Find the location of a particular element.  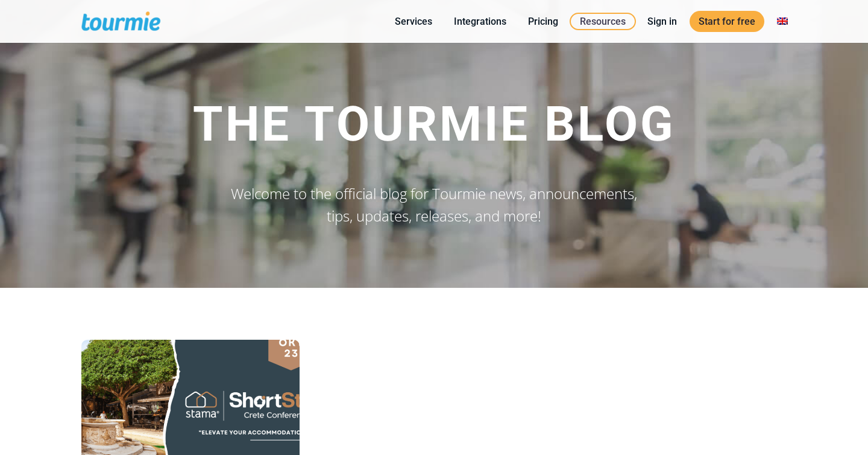

a: Pricing is located at coordinates (543, 21).